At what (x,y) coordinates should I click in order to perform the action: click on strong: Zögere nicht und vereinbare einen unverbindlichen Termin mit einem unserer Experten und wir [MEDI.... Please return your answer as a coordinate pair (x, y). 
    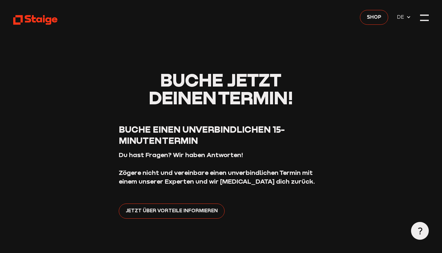
    Looking at the image, I should click on (217, 176).